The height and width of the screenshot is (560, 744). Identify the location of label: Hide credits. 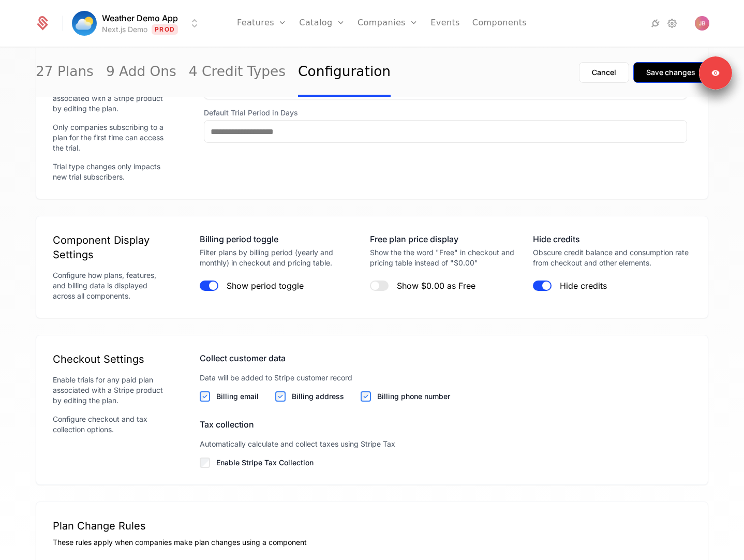
(584, 286).